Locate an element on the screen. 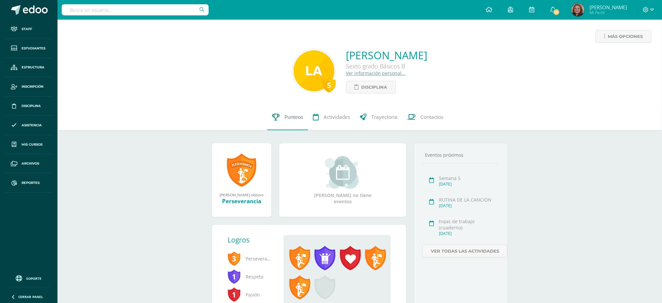 This screenshot has width=662, height=303. div: hojas de trabajo (cuaderno) is located at coordinates (468, 224).